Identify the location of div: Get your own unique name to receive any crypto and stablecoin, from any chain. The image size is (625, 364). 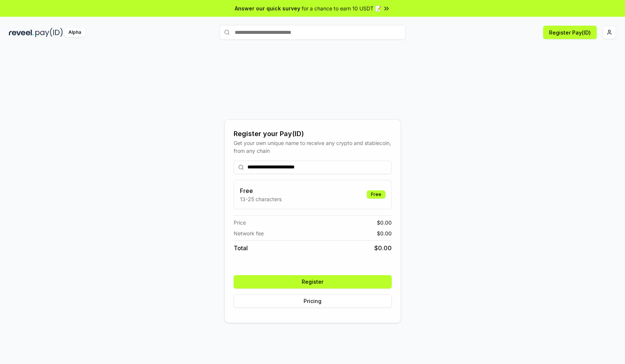
(312, 147).